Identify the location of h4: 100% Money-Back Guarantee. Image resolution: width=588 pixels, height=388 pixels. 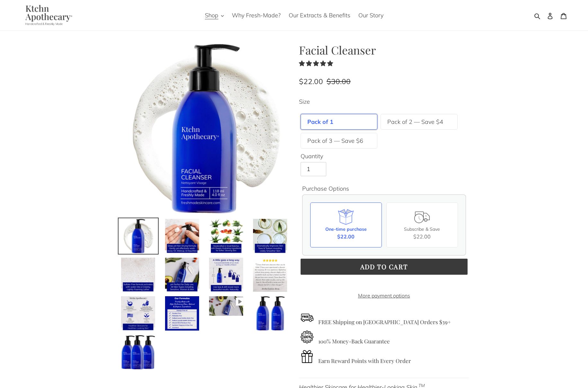
(384, 337).